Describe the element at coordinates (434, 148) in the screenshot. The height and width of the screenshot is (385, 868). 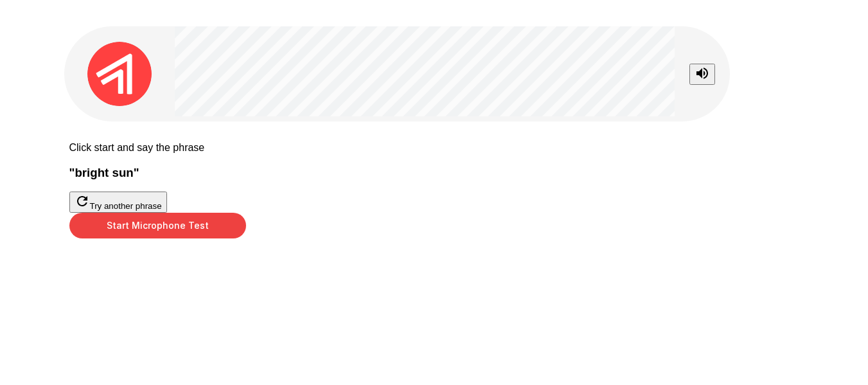
I see `p: Click start and say the phrase` at that location.